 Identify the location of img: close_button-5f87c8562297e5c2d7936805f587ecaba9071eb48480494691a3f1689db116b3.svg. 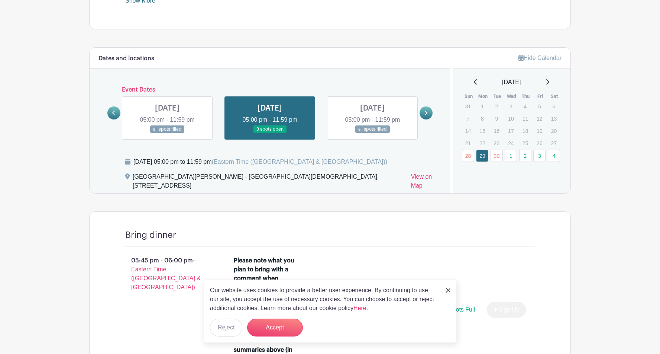
(448, 290).